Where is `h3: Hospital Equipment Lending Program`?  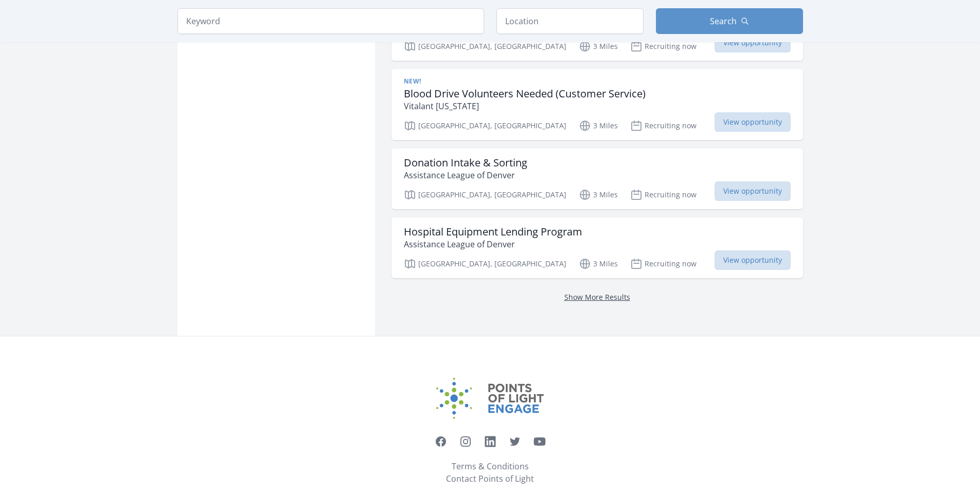 h3: Hospital Equipment Lending Program is located at coordinates (493, 232).